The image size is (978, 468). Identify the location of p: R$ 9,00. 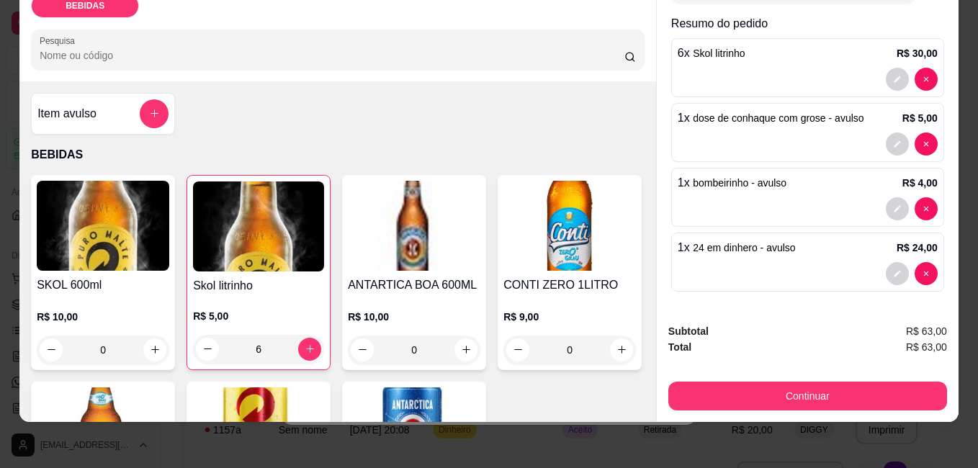
(569, 317).